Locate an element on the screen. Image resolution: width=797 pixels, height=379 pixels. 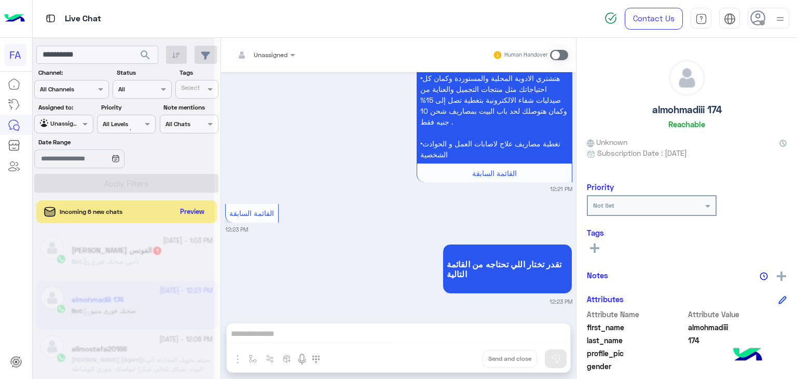
a: Contact Us is located at coordinates (654, 19).